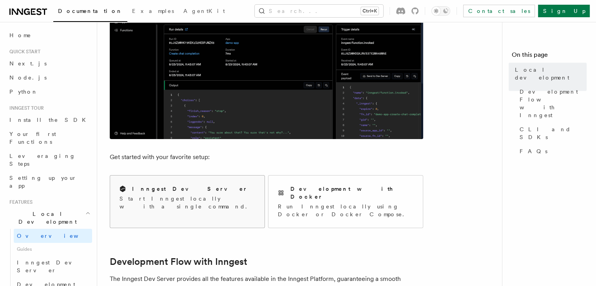  Describe the element at coordinates (50, 120) in the screenshot. I see `span: Install the SDK` at that location.